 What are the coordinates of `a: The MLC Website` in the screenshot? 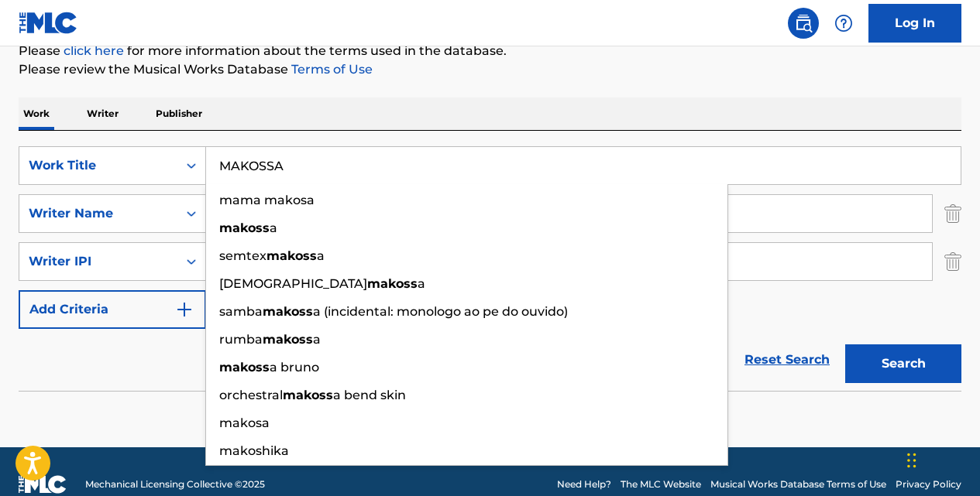 It's located at (661, 485).